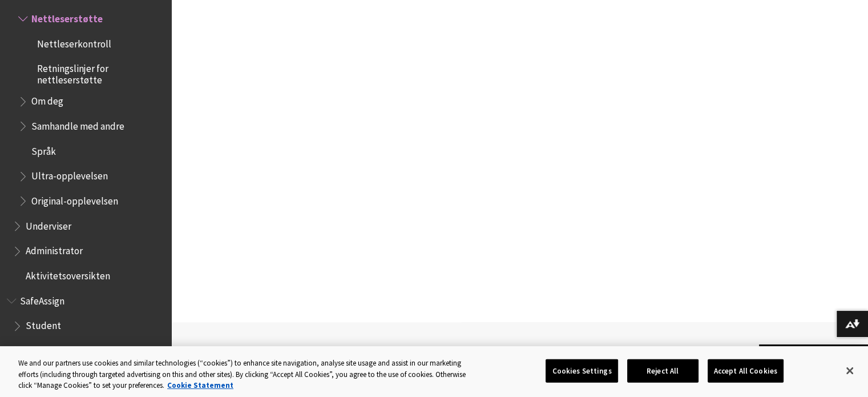  I want to click on button: Accept All Cookies, so click(745, 371).